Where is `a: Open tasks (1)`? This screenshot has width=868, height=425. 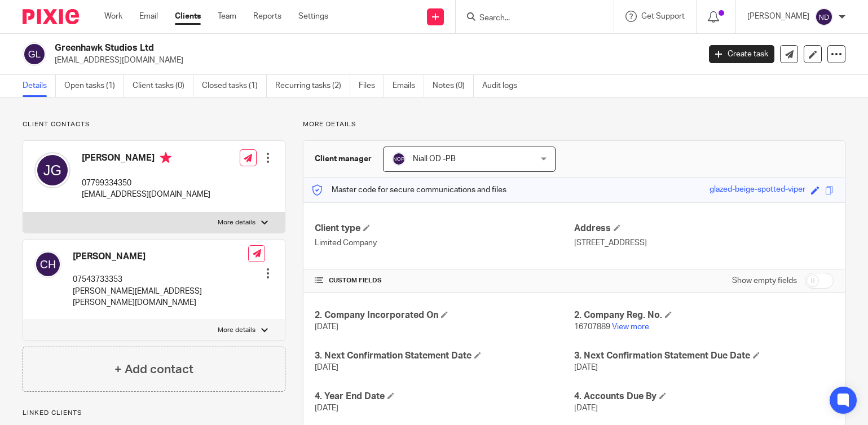
a: Open tasks (1) is located at coordinates (94, 86).